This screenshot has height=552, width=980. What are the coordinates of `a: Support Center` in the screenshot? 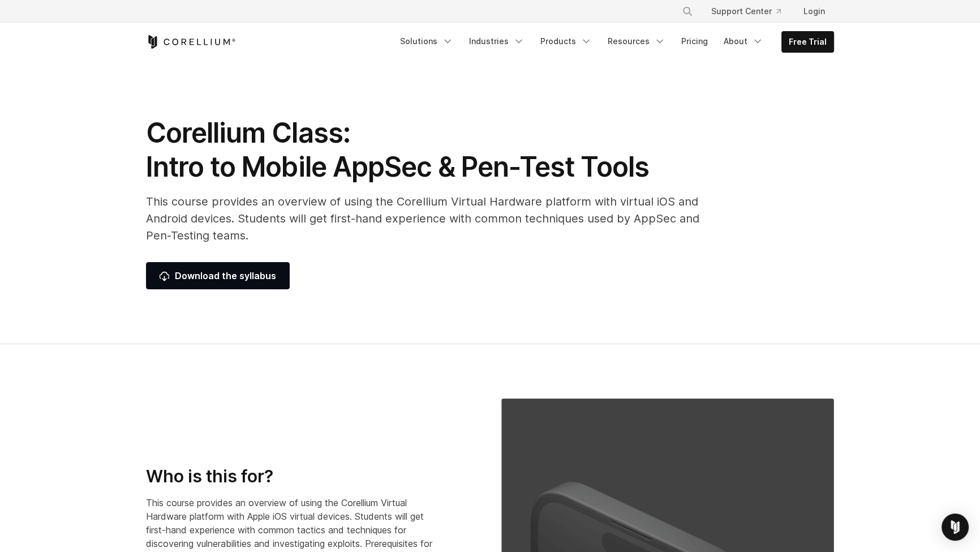 It's located at (746, 11).